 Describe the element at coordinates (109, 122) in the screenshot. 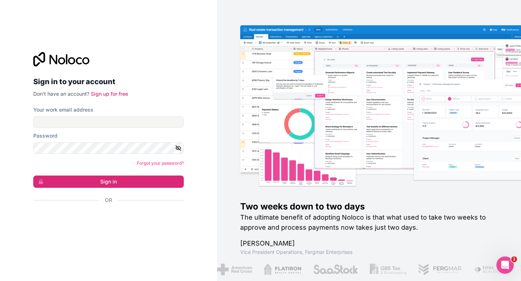

I see `input: Email address` at that location.